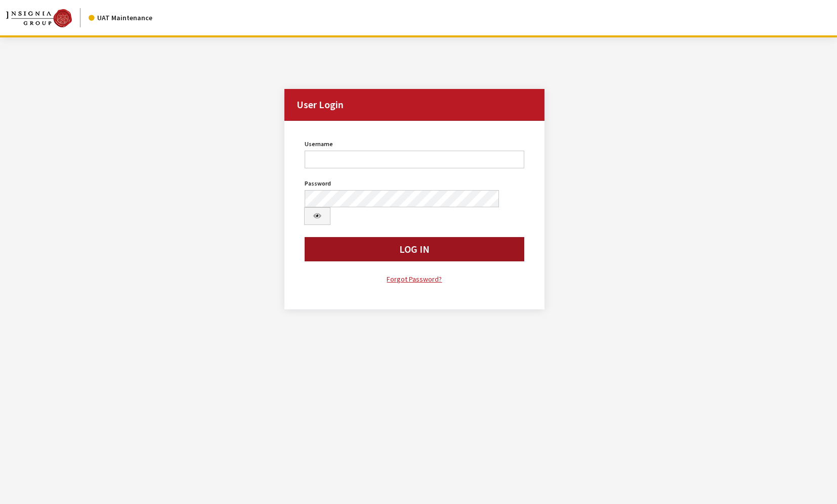 This screenshot has height=504, width=837. Describe the element at coordinates (414, 105) in the screenshot. I see `h2: User Login` at that location.